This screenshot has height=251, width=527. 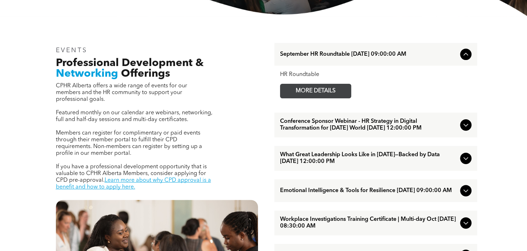 I want to click on span: CPHR Alberta offers a wide range of events for our members and the HR community to support your p..., so click(x=121, y=93).